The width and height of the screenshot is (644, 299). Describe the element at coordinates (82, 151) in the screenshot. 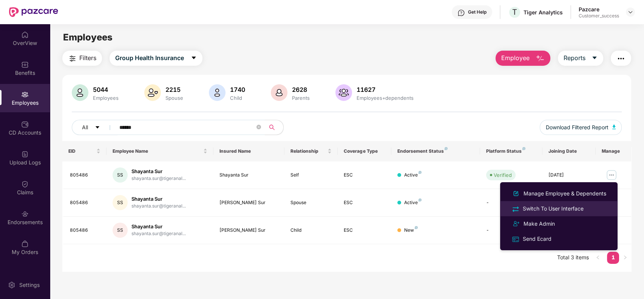

I see `span: EID` at that location.